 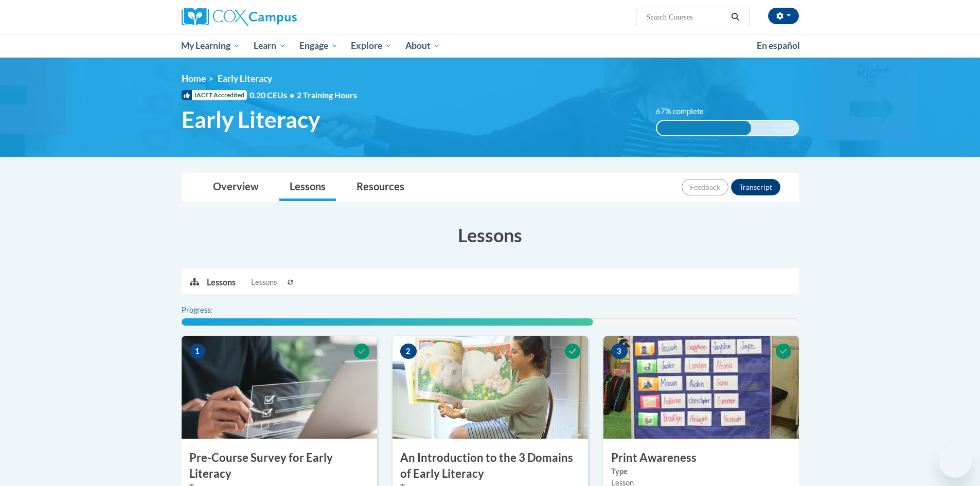 I want to click on button: Account Settings, so click(x=783, y=16).